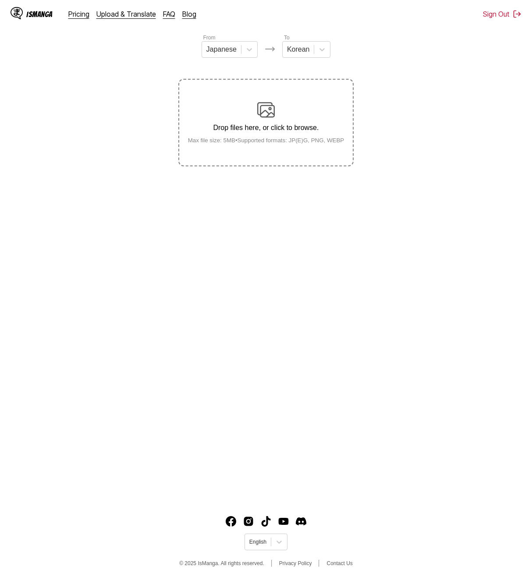 This screenshot has height=580, width=532. Describe the element at coordinates (79, 14) in the screenshot. I see `a: Pricing` at that location.